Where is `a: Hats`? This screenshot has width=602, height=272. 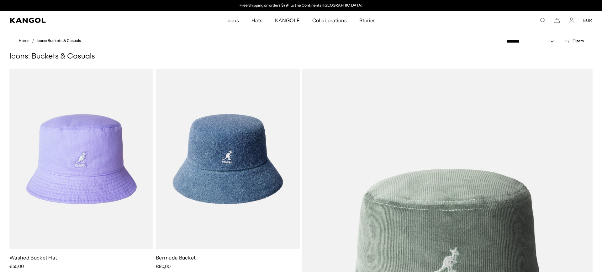 a: Hats is located at coordinates (257, 20).